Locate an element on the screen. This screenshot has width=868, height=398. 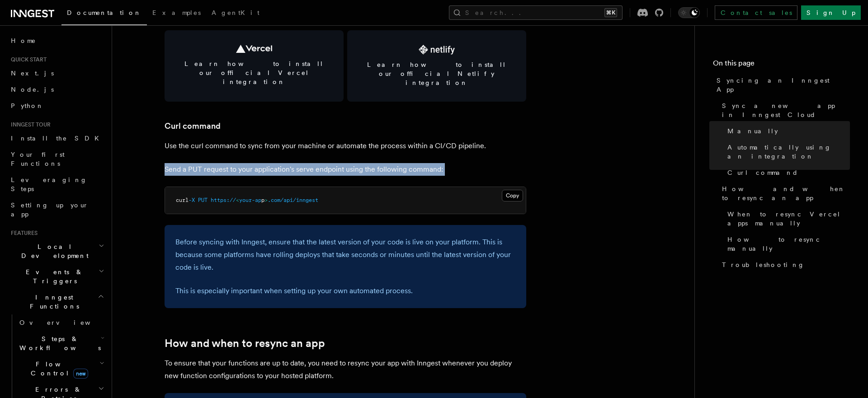
button: Copy is located at coordinates (512, 196).